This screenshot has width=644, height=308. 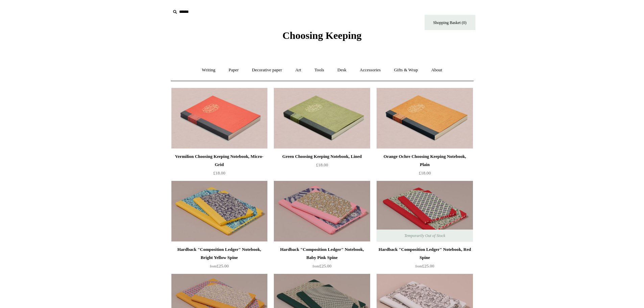 What do you see at coordinates (322, 253) in the screenshot?
I see `div: Hardback "Composition Ledger" Notebook, Baby Pink Spine` at bounding box center [322, 253].